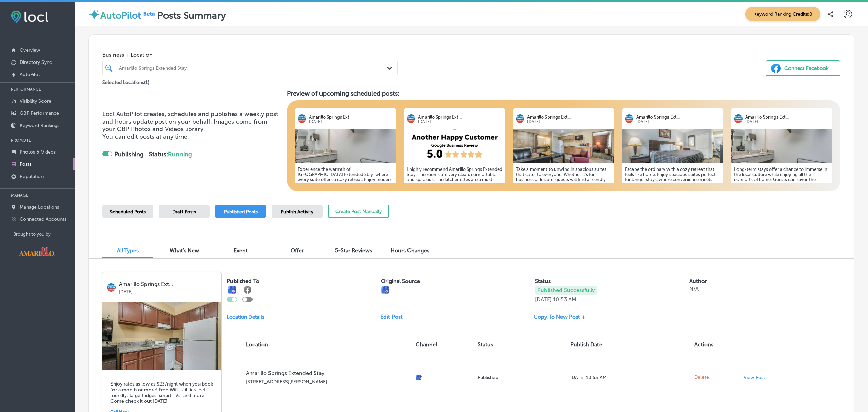  What do you see at coordinates (43, 219) in the screenshot?
I see `p: Connected Accounts` at bounding box center [43, 219].